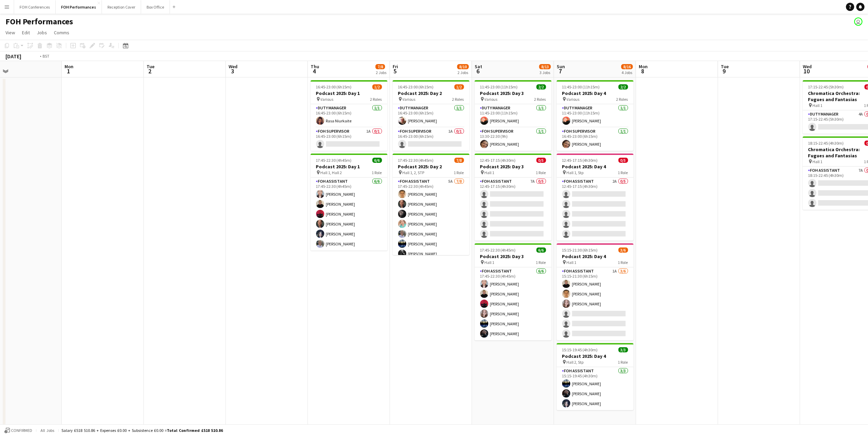 Image resolution: width=868 pixels, height=436 pixels. What do you see at coordinates (858, 22) in the screenshot?
I see `app-user-avatar: Visitor Services` at bounding box center [858, 22].